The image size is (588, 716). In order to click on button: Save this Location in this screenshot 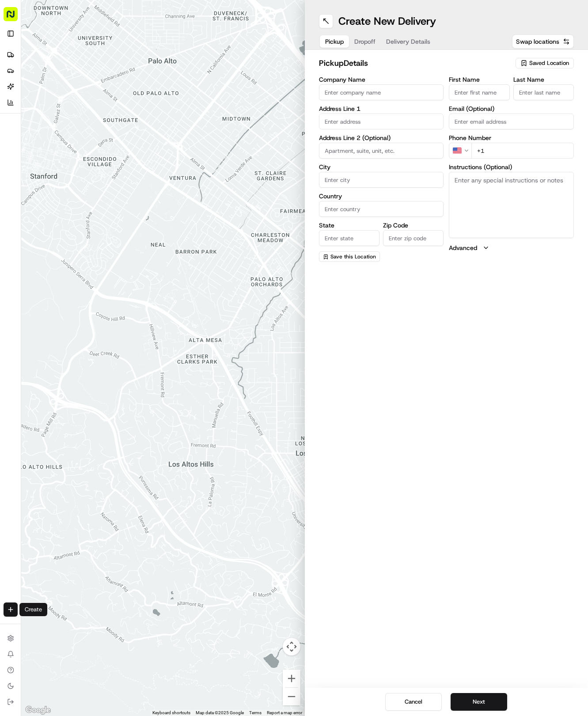, I will do `click(349, 257)`.